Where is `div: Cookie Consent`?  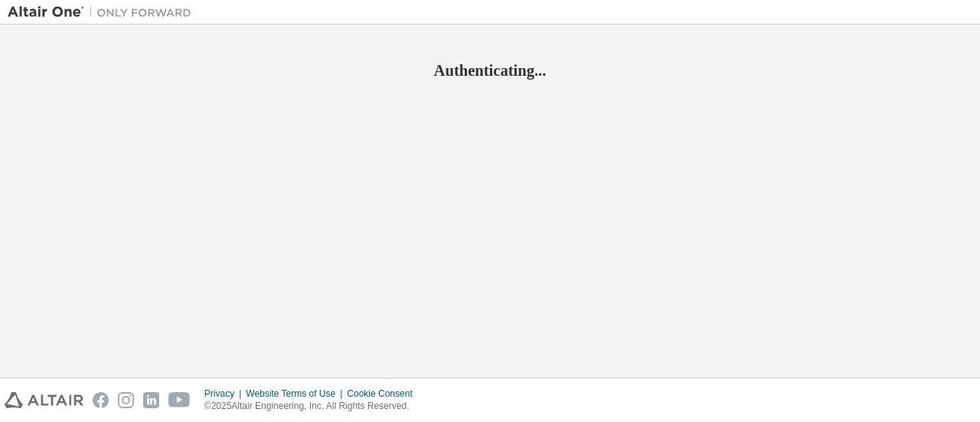 div: Cookie Consent is located at coordinates (384, 394).